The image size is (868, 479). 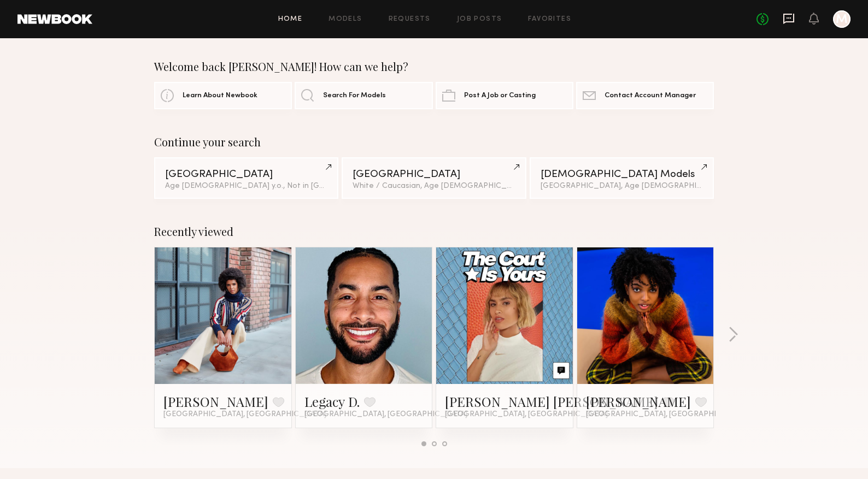 What do you see at coordinates (332, 402) in the screenshot?
I see `a: Legacy D.` at bounding box center [332, 402].